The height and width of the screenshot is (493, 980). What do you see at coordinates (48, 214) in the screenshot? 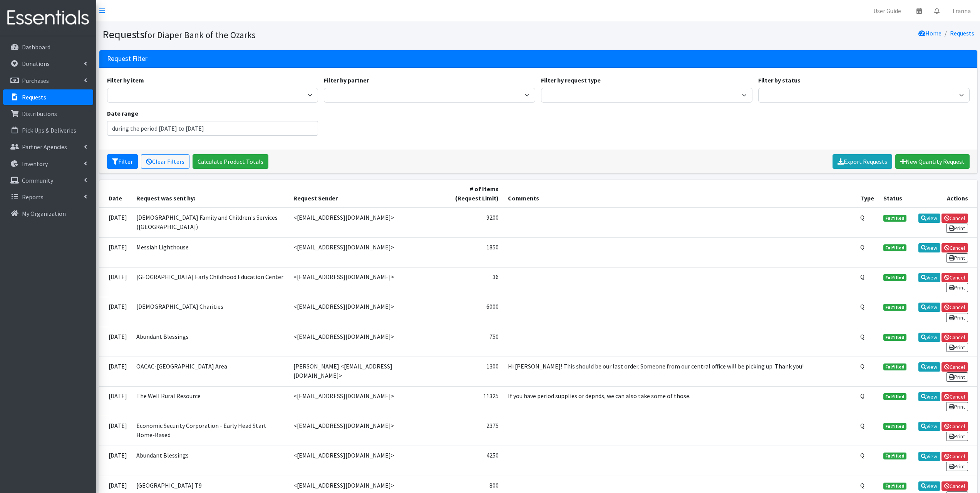
I see `a: My Organization` at bounding box center [48, 214].